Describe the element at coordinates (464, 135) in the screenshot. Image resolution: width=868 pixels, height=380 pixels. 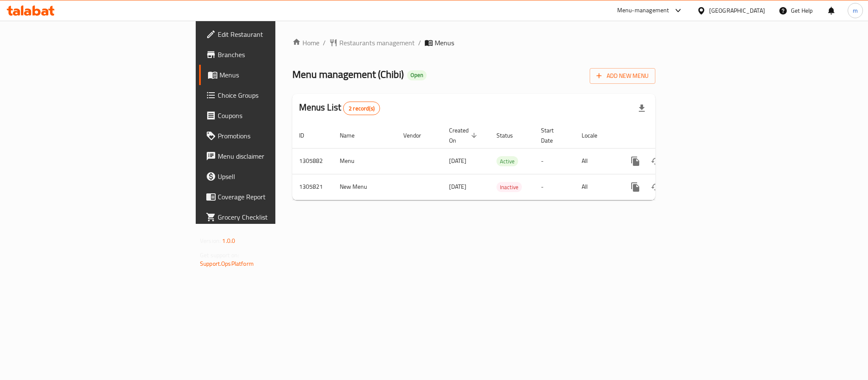
I see `span: Created On` at that location.